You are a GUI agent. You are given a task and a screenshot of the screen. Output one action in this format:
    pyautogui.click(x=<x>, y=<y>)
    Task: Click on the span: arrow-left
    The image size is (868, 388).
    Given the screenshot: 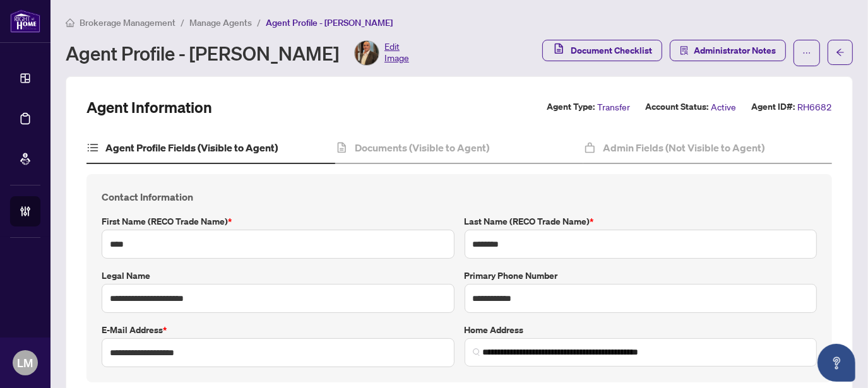 What is the action you would take?
    pyautogui.click(x=840, y=53)
    